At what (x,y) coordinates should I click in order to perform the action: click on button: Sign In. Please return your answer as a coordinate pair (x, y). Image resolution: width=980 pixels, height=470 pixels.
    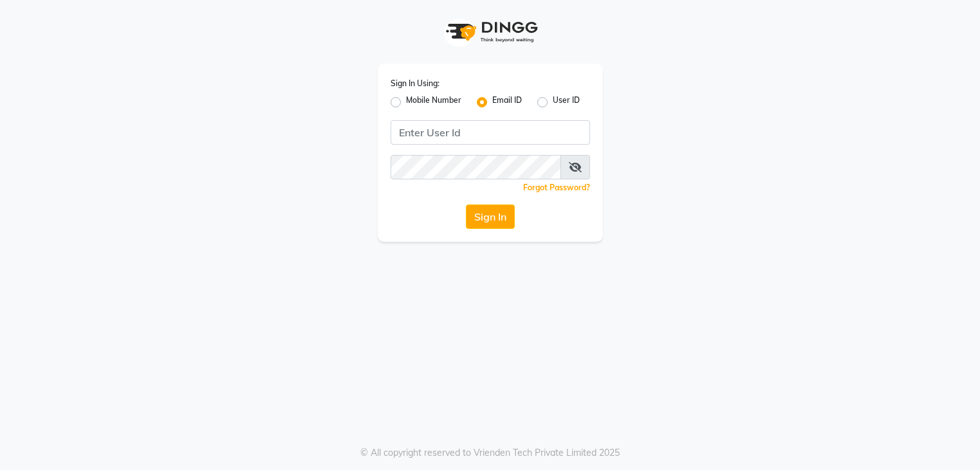
    Looking at the image, I should click on (490, 217).